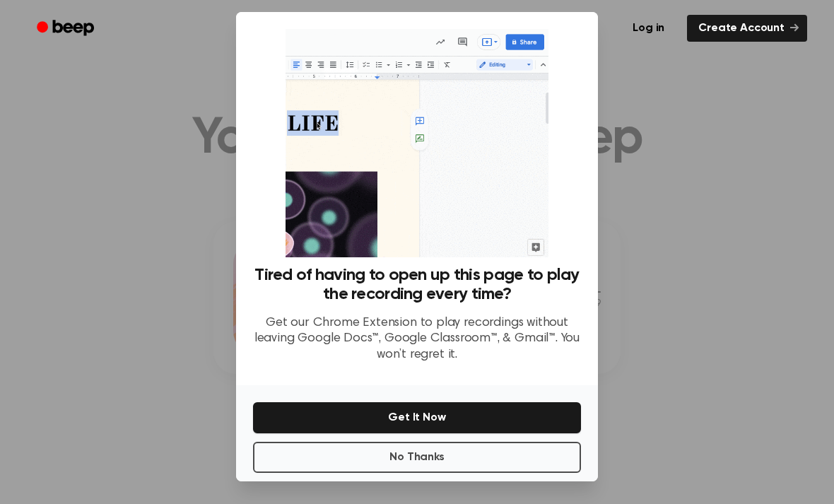 The image size is (834, 504). Describe the element at coordinates (417, 285) in the screenshot. I see `h3: Tired of having to open up this page to play the recording every time?` at that location.